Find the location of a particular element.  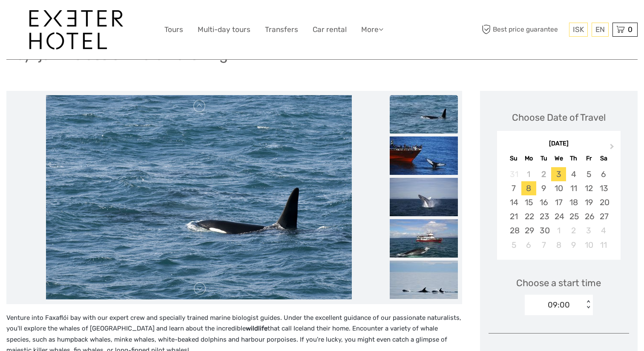

div: Choose Sunday, September 7th, 2025 is located at coordinates (513, 188).